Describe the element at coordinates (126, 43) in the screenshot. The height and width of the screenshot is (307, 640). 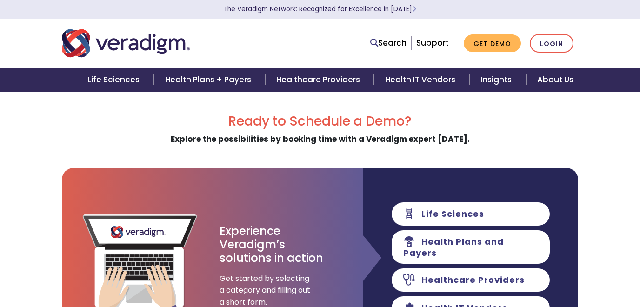
I see `a: Veradigm logo` at that location.